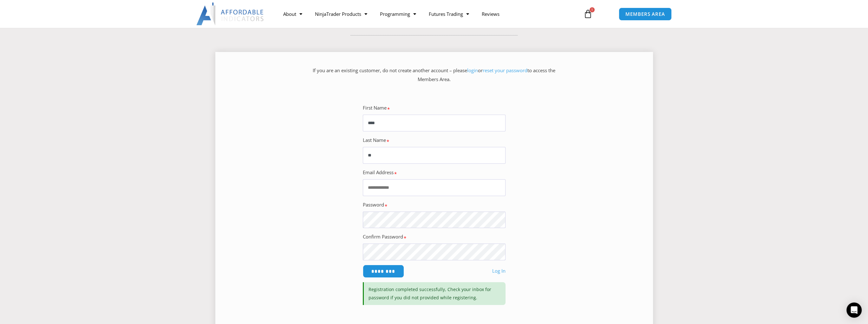  What do you see at coordinates (398, 14) in the screenshot?
I see `a: Programming` at bounding box center [398, 14].